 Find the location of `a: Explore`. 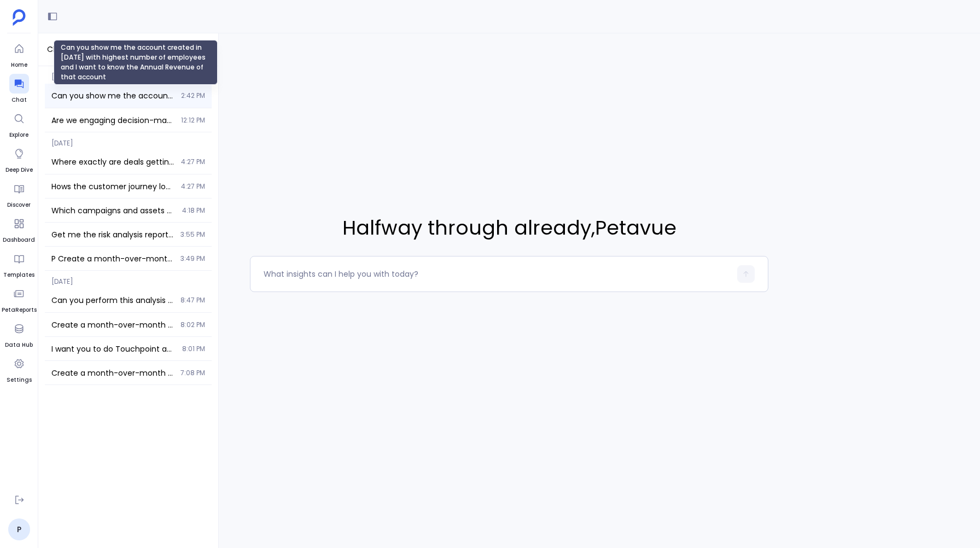

a: Explore is located at coordinates (19, 124).